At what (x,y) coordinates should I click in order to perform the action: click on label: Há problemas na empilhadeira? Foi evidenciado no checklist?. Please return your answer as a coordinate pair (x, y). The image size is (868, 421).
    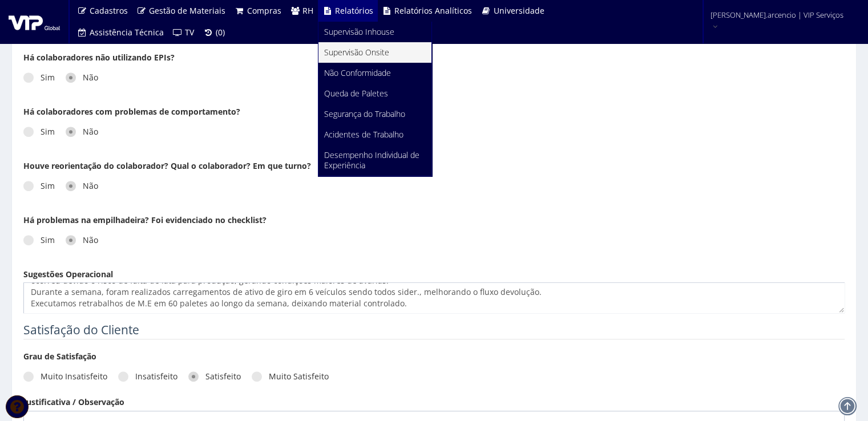
    Looking at the image, I should click on (145, 220).